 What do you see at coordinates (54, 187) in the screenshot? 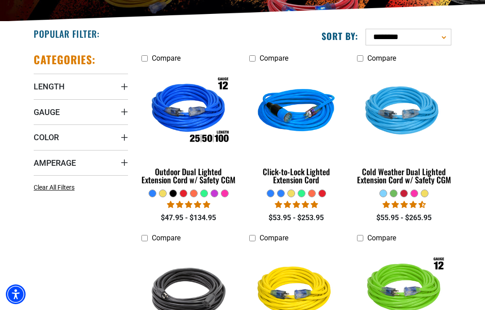
I see `span: Clear All Filters` at bounding box center [54, 187].